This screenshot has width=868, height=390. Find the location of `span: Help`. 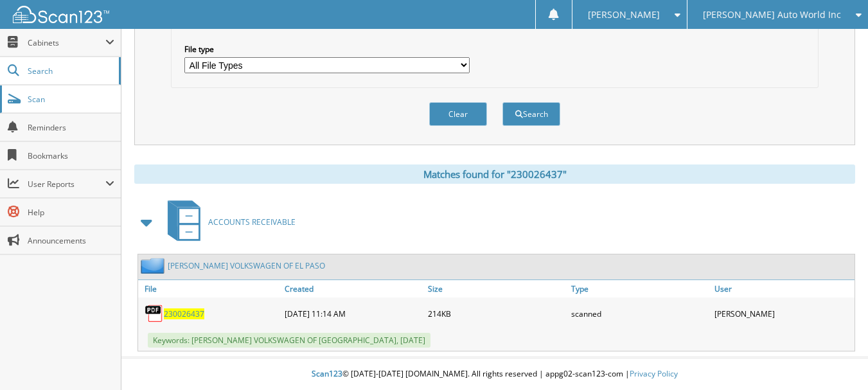

span: Help is located at coordinates (70, 211).